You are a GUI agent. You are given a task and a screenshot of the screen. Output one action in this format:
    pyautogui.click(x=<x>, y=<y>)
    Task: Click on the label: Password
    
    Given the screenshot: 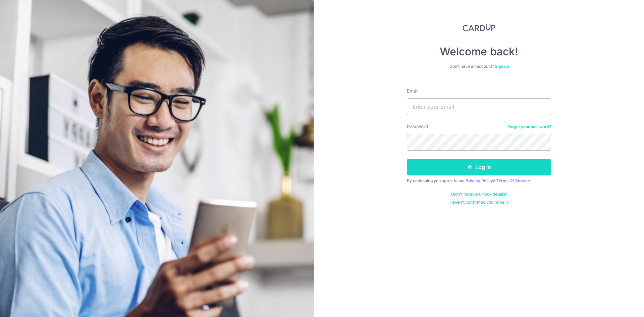 What is the action you would take?
    pyautogui.click(x=417, y=126)
    